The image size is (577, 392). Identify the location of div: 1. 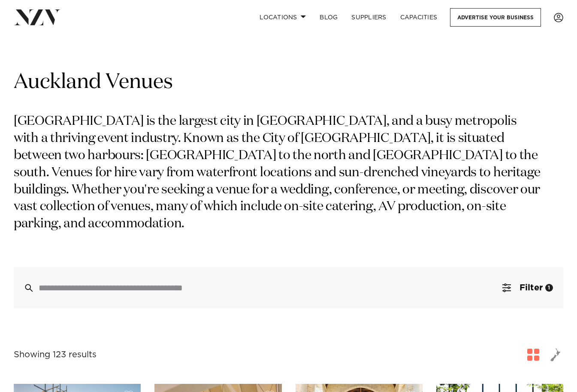
(549, 288).